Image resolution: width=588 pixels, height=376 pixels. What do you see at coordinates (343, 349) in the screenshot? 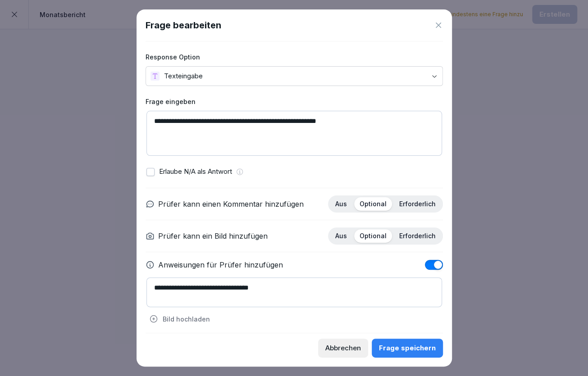
I see `div: Abbrechen` at bounding box center [343, 349].